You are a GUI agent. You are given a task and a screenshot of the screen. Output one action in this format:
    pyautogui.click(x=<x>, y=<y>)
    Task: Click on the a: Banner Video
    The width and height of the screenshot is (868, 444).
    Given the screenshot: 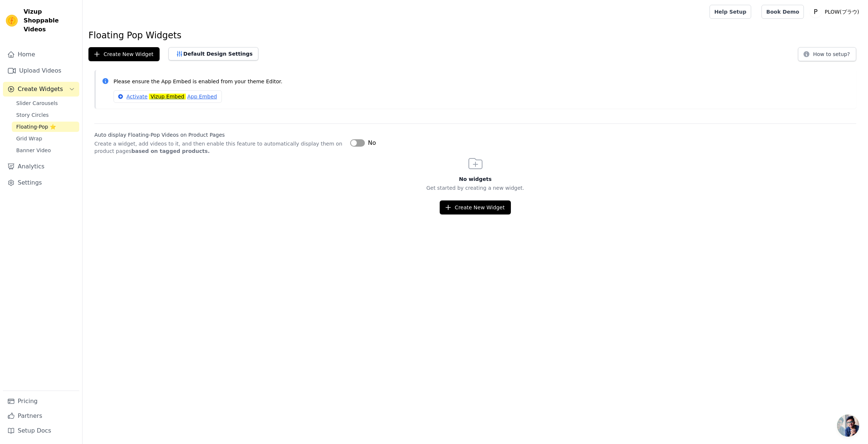 What is the action you would take?
    pyautogui.click(x=45, y=150)
    